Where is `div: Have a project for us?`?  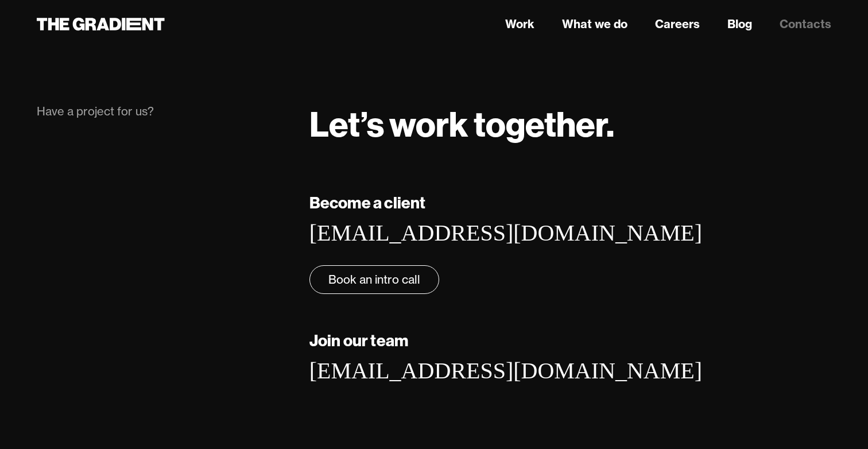 div: Have a project for us? is located at coordinates (161, 112).